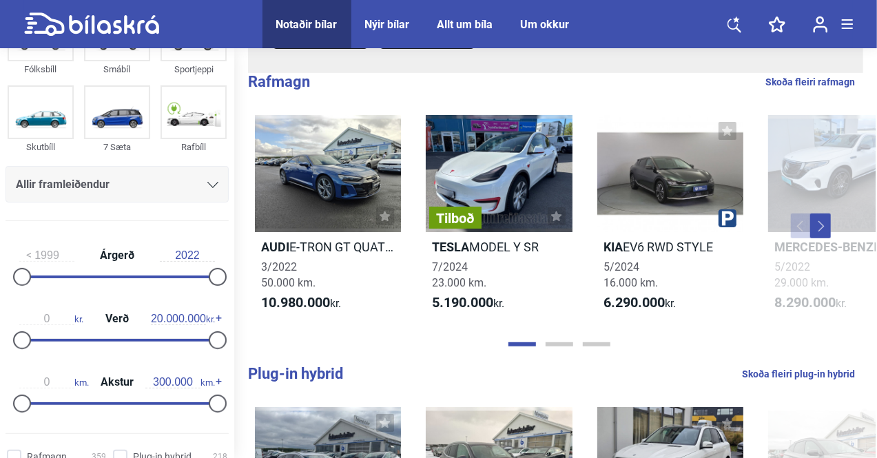 This screenshot has height=458, width=877. What do you see at coordinates (117, 382) in the screenshot?
I see `span: Akstur` at bounding box center [117, 382].